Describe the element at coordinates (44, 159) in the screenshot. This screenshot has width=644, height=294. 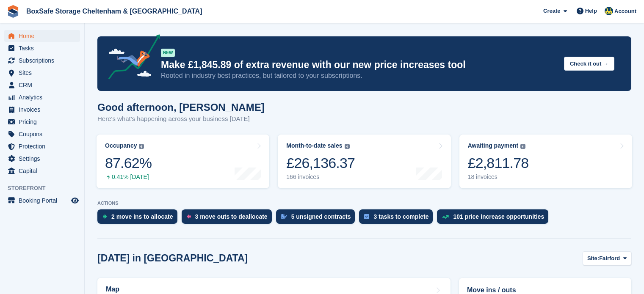
I see `span: Settings` at that location.